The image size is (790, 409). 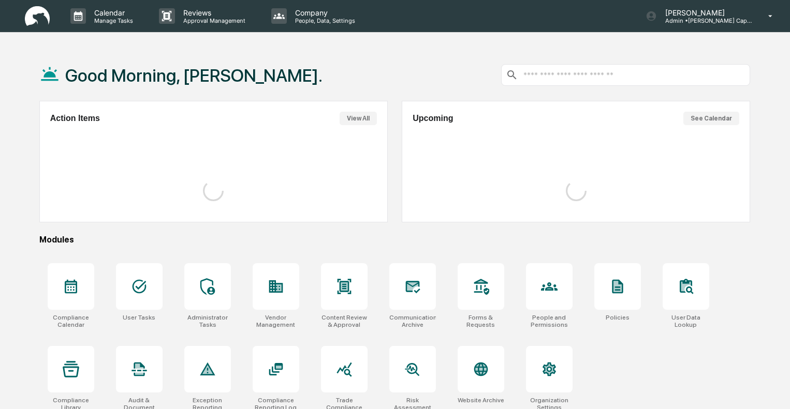 What do you see at coordinates (112, 12) in the screenshot?
I see `p: Calendar` at bounding box center [112, 12].